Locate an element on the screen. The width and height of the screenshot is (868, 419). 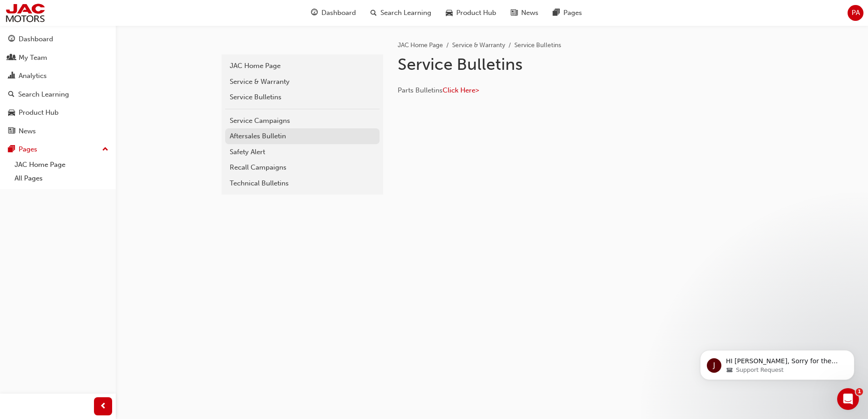
div: Technical Bulletins is located at coordinates (302, 184).